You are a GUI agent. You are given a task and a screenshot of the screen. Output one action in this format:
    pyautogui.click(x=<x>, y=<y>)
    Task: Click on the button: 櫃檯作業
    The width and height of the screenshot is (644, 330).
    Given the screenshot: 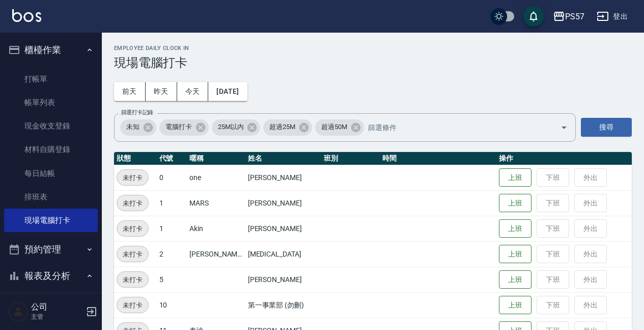 What is the action you would take?
    pyautogui.click(x=51, y=50)
    